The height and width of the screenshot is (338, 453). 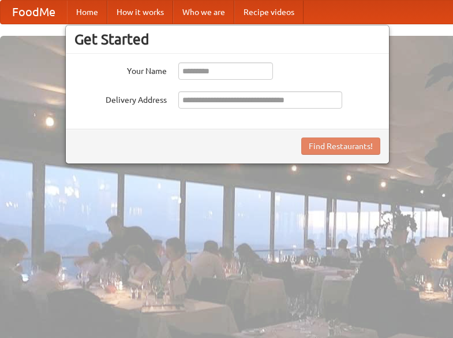 What do you see at coordinates (121, 98) in the screenshot?
I see `label: Delivery Address` at bounding box center [121, 98].